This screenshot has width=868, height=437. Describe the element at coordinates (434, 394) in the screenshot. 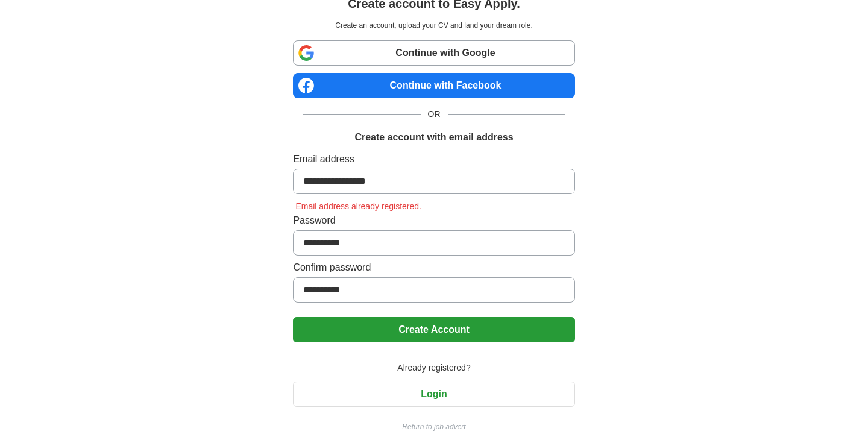

I see `button: Login` at that location.